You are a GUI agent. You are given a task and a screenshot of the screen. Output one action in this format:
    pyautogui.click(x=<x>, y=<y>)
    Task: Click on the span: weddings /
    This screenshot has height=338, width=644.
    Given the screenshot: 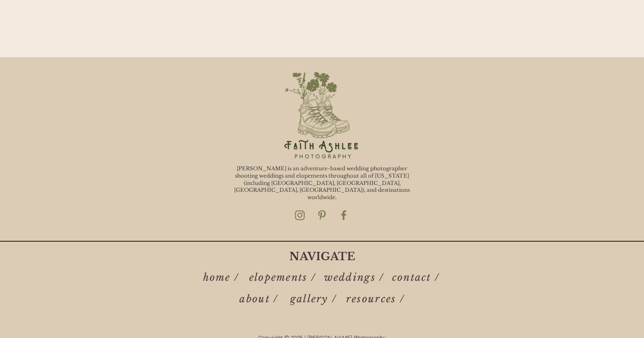 What is the action you would take?
    pyautogui.click(x=354, y=277)
    